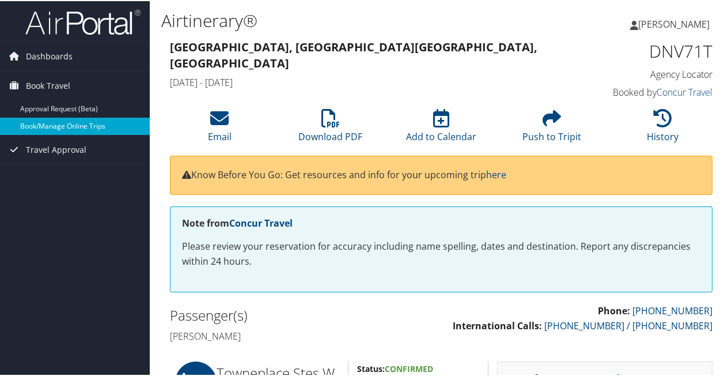 The image size is (728, 376). What do you see at coordinates (237, 222) in the screenshot?
I see `strong: Note from` at bounding box center [237, 222].